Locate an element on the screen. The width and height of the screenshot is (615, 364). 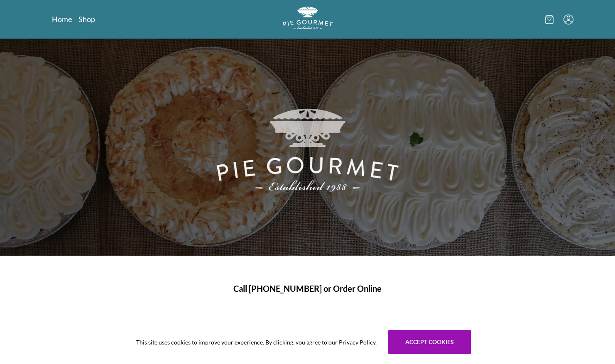
button: Menu is located at coordinates (569, 19).